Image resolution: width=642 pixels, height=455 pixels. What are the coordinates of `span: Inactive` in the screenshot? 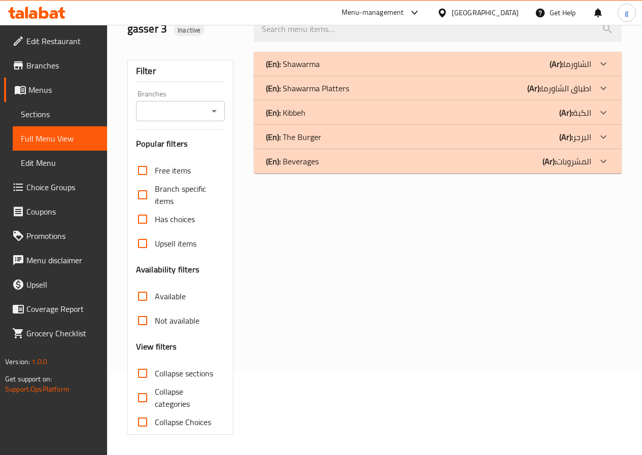 It's located at (189, 30).